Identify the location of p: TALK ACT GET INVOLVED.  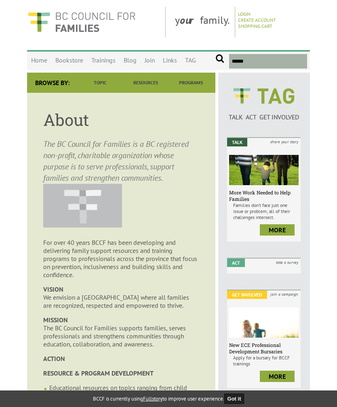
(264, 117).